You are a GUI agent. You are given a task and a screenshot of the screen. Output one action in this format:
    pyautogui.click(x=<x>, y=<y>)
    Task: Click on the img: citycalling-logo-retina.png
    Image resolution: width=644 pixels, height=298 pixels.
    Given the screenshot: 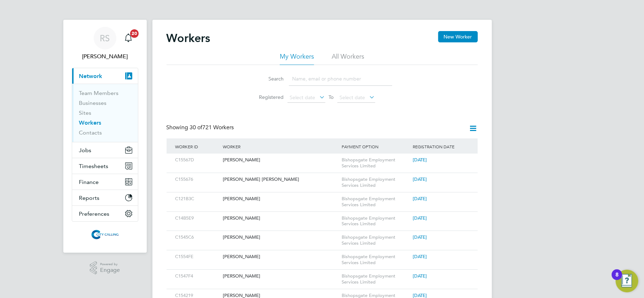 What is the action you would take?
    pyautogui.click(x=105, y=235)
    